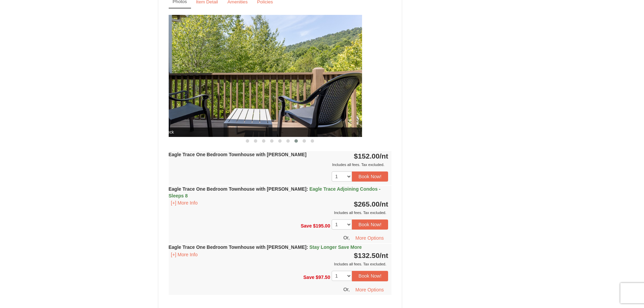 Image resolution: width=644 pixels, height=308 pixels. Describe the element at coordinates (275, 192) in the screenshot. I see `span: Eagle Trace Adjoining Condos - Sleeps 8` at that location.